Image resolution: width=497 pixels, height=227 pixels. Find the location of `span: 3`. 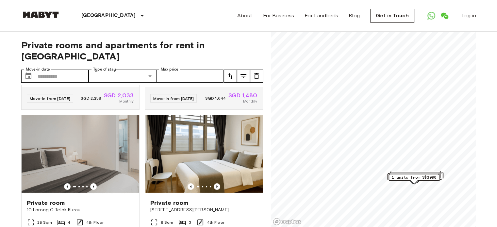

span: 3 is located at coordinates (190, 223).